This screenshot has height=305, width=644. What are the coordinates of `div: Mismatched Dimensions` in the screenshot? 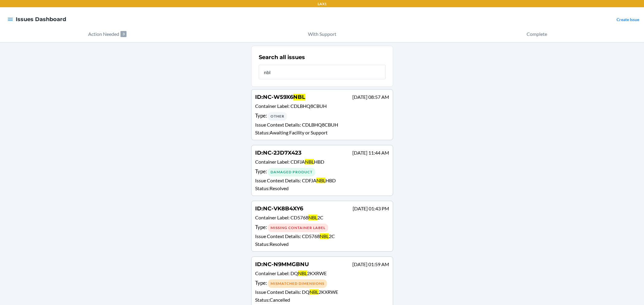 It's located at (297, 284).